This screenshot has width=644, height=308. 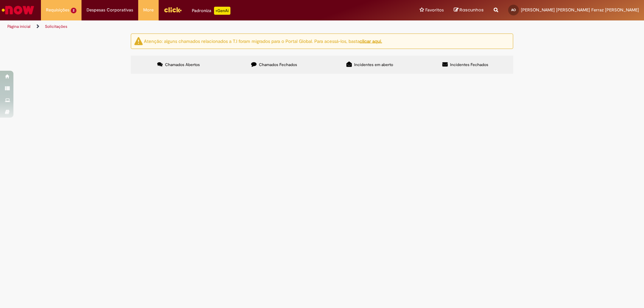 I want to click on a: clicar aqui., so click(x=371, y=41).